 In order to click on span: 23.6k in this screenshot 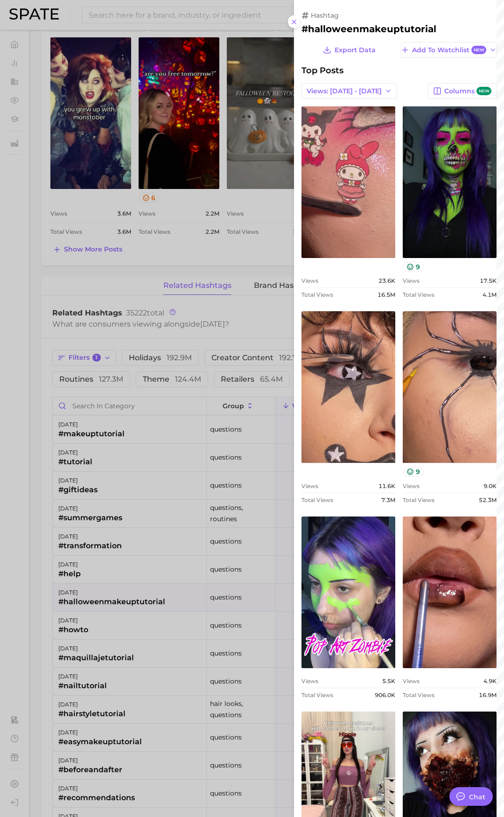, I will do `click(386, 281)`.